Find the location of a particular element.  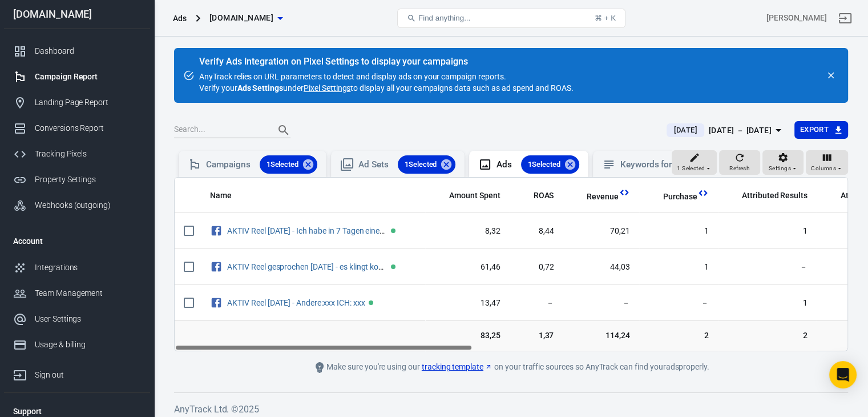

span: 83,25 is located at coordinates (468, 335).